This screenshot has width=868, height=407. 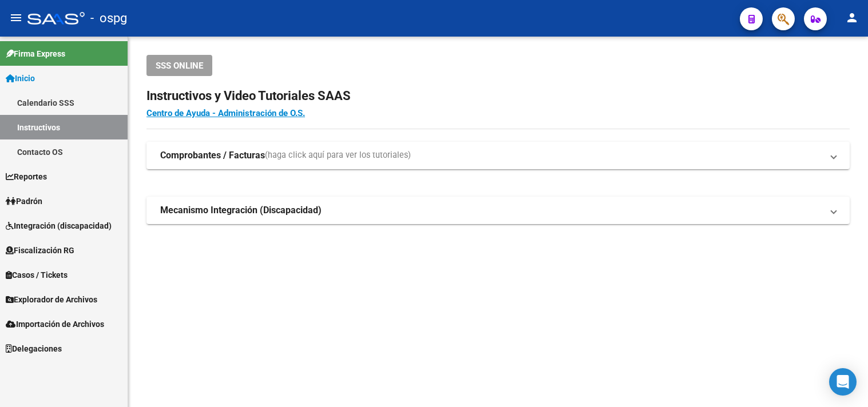 I want to click on mat-expansion-panel-header: Mecanismo Integración (Discapacidad), so click(x=498, y=210).